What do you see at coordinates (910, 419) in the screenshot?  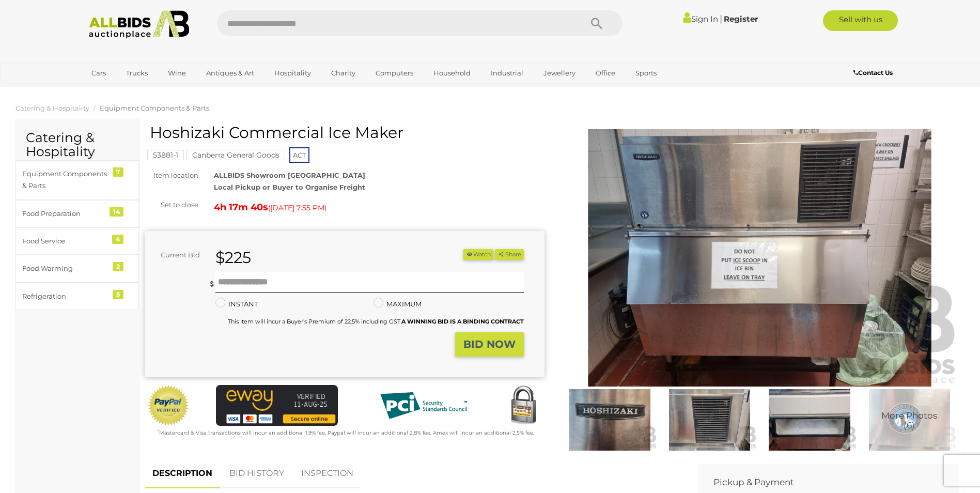 I see `a: More Photos(6)` at bounding box center [910, 419].